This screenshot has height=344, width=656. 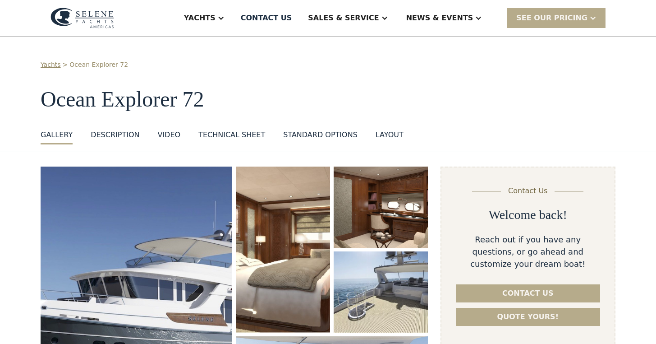 I want to click on a: layout, so click(x=390, y=137).